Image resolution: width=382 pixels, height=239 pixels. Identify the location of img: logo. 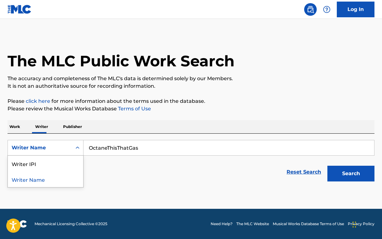
(17, 224).